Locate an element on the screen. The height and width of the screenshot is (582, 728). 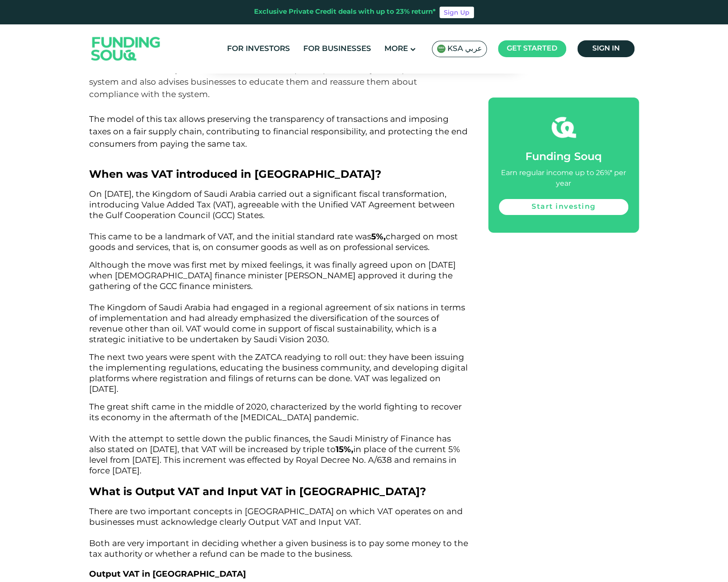
span: The next two years were spent with the ZATCA readying to roll out: they have been issuing the imp... is located at coordinates (278, 373).